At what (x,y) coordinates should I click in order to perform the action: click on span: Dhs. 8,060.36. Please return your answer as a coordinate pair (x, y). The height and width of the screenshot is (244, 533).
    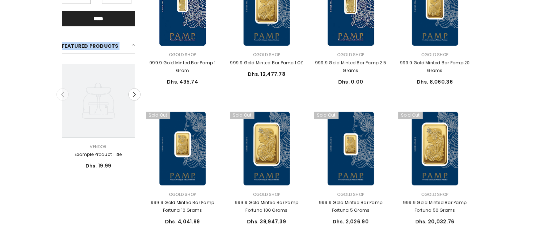
    Looking at the image, I should click on (435, 82).